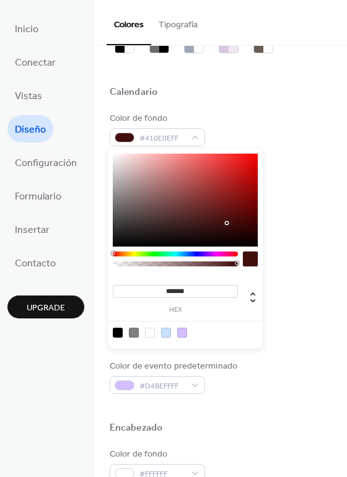  What do you see at coordinates (162, 138) in the screenshot?
I see `span: #410E0EFF` at bounding box center [162, 138].